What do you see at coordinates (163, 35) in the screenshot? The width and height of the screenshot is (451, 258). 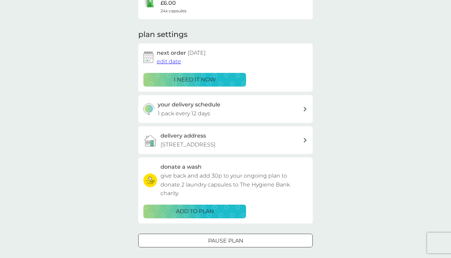 I see `h2: plan settings` at bounding box center [163, 35].